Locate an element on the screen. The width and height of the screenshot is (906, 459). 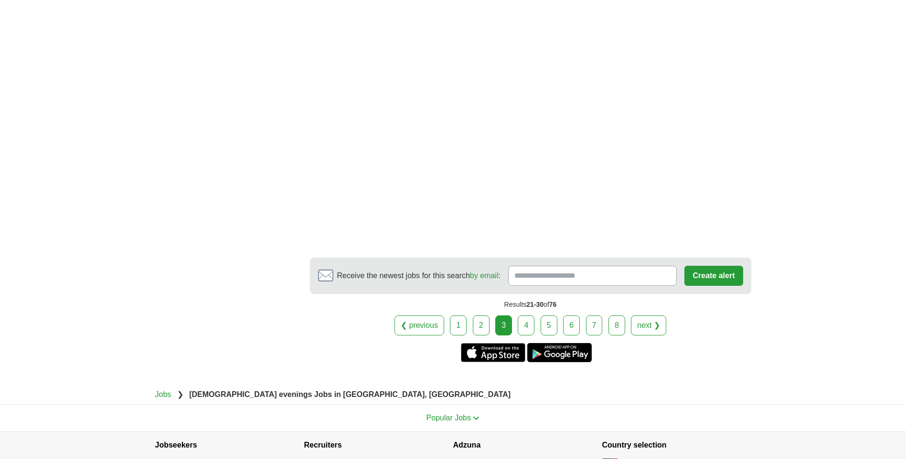
a: ❮ previous is located at coordinates (419, 326).